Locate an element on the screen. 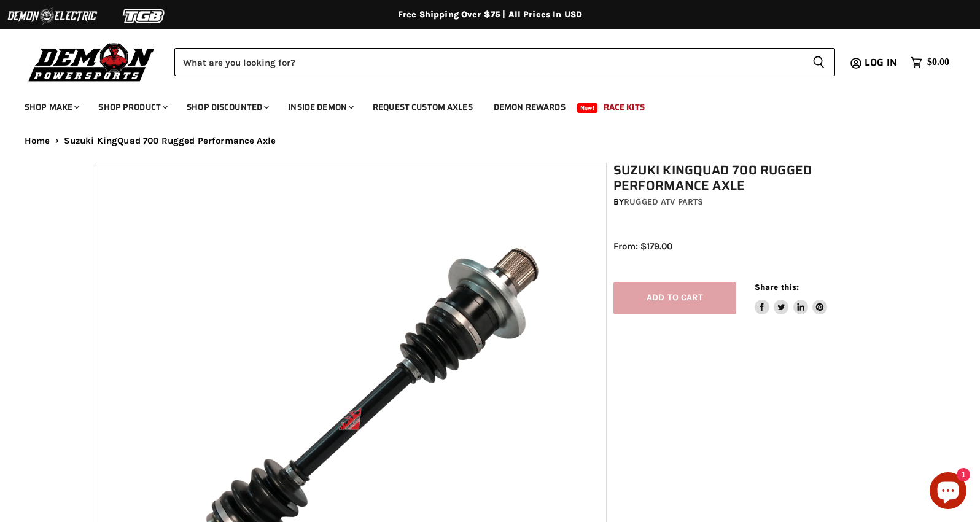  span: Suzuki KingQuad 700 Rugged Performance Axle is located at coordinates (170, 141).